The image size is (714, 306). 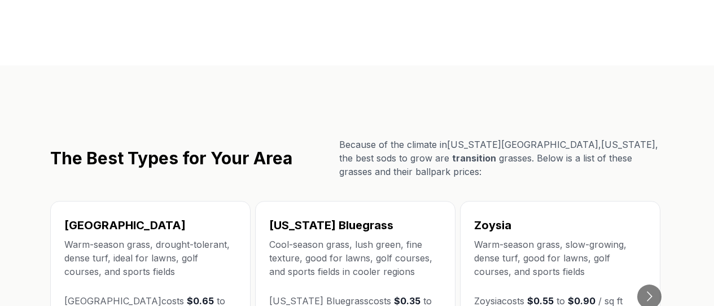 What do you see at coordinates (560, 225) in the screenshot?
I see `h3: Zoysia` at bounding box center [560, 225].